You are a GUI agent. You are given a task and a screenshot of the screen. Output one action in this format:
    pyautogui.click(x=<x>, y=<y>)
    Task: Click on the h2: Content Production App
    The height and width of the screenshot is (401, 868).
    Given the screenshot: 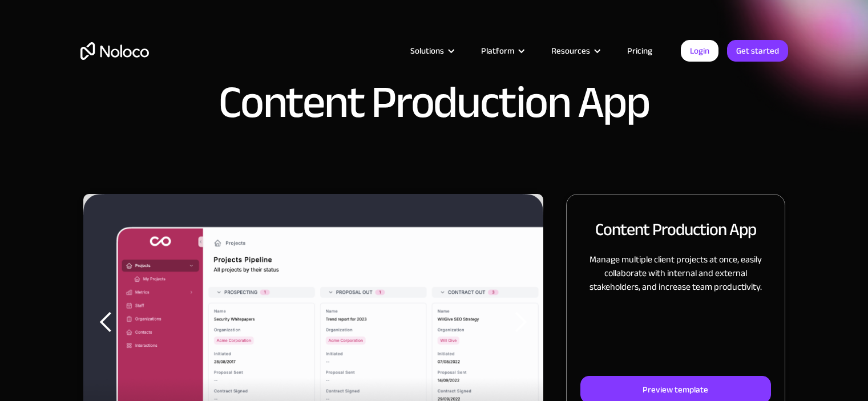 What is the action you would take?
    pyautogui.click(x=676, y=230)
    